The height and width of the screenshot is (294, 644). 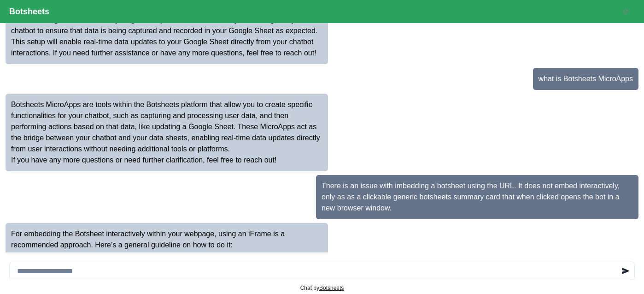 What do you see at coordinates (332, 288) in the screenshot?
I see `u: Botsheets` at bounding box center [332, 288].